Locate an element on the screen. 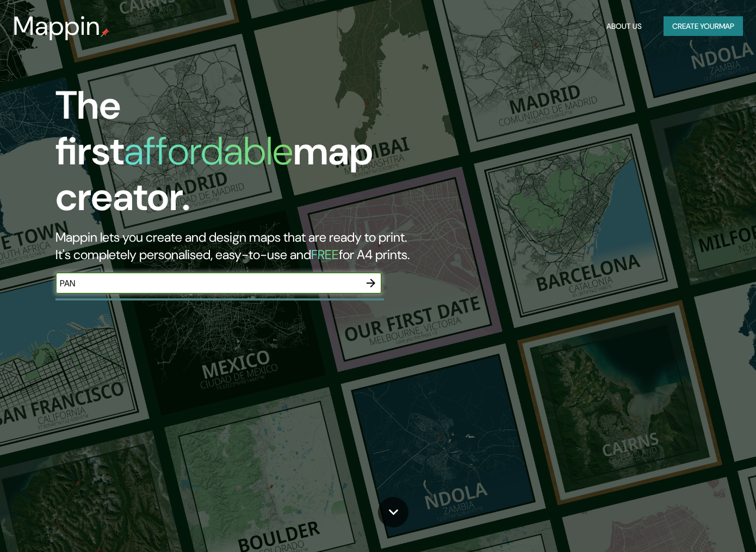  input: Choose your favourite place is located at coordinates (207, 283).